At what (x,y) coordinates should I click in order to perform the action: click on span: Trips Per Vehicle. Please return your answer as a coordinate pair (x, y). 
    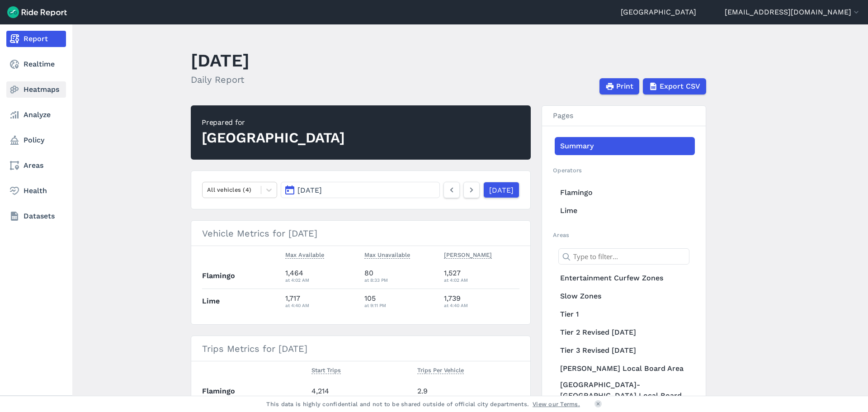
    Looking at the image, I should click on (441, 370).